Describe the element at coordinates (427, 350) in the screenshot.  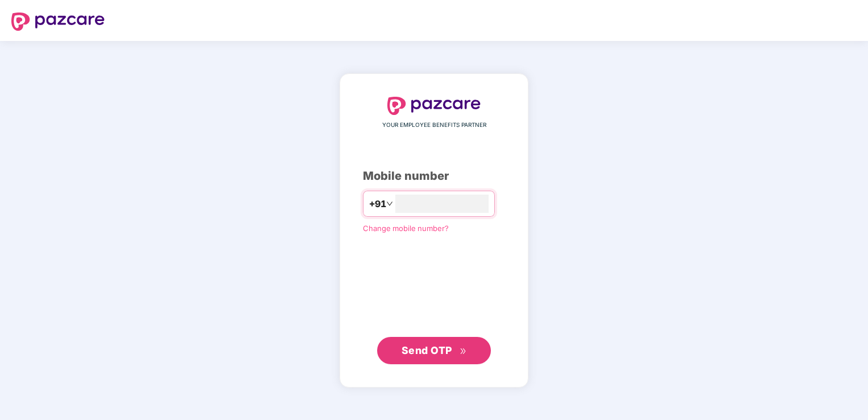
I see `span: Send OTP` at that location.